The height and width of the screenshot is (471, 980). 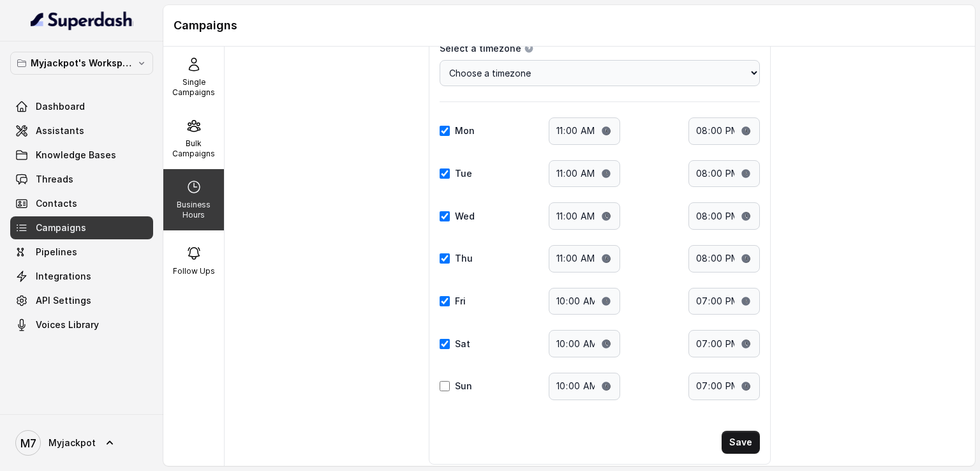 I want to click on p: Follow Ups, so click(x=194, y=271).